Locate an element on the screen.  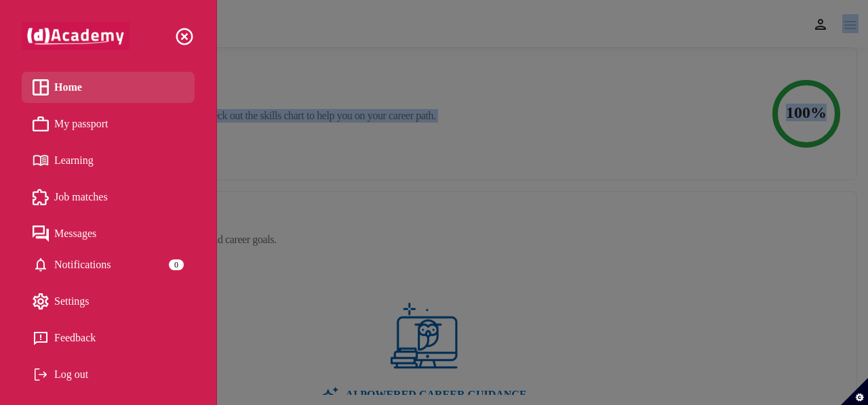
a: image Job matches is located at coordinates (108, 197).